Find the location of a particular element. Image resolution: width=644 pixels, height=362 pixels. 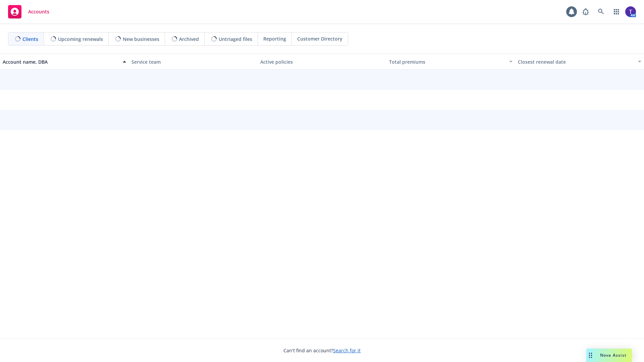

div: Service team is located at coordinates (193, 61).